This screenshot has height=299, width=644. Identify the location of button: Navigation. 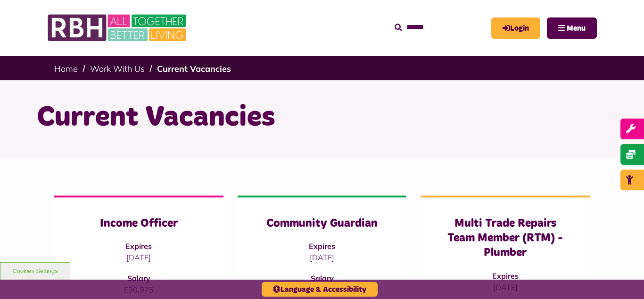
(572, 28).